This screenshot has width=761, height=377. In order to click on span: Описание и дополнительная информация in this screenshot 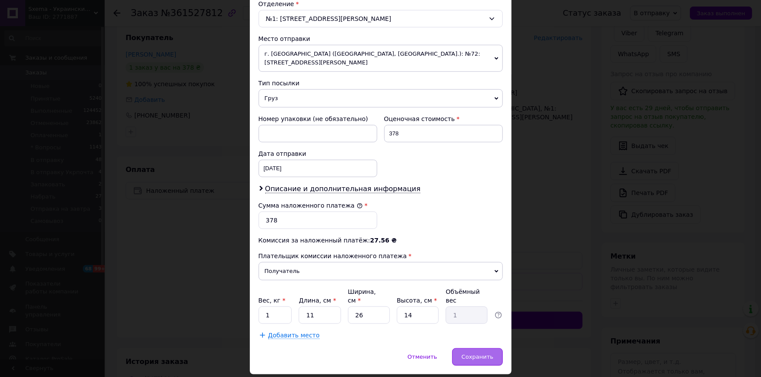, I will do `click(343, 189)`.